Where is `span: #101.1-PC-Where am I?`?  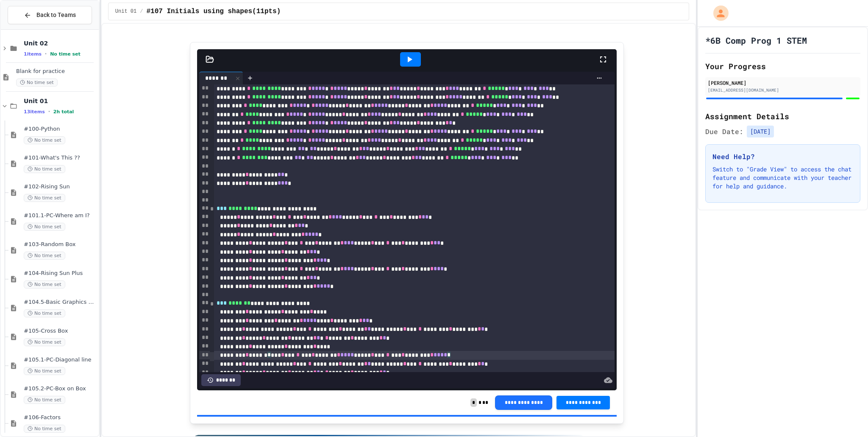
span: #101.1-PC-Where am I? is located at coordinates (60, 215).